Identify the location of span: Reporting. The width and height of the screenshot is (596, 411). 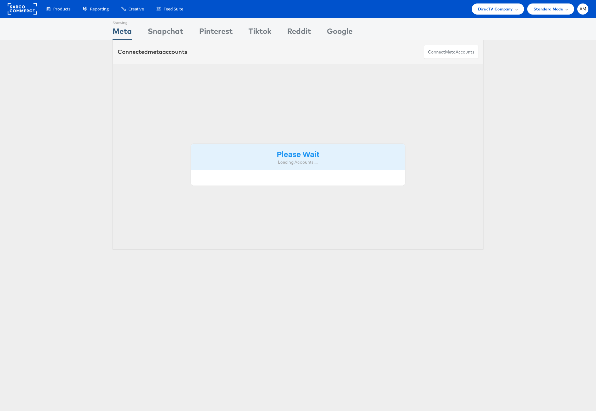
(99, 9).